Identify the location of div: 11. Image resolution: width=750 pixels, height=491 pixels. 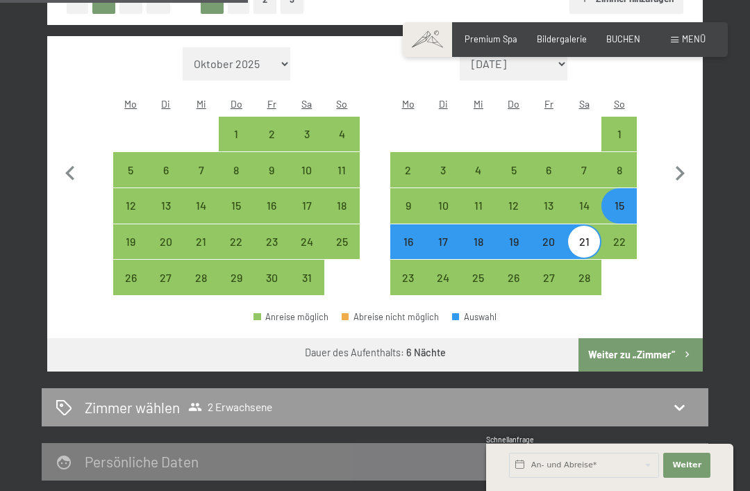
(342, 181).